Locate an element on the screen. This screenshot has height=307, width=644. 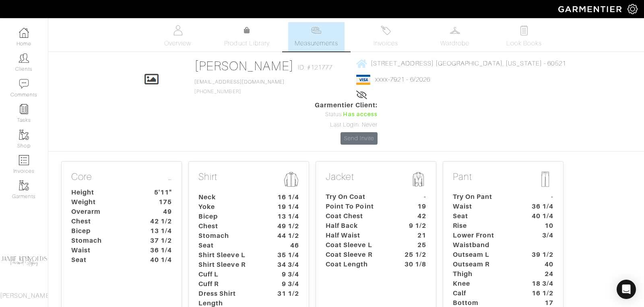
dt: Outseam R is located at coordinates (484, 265).